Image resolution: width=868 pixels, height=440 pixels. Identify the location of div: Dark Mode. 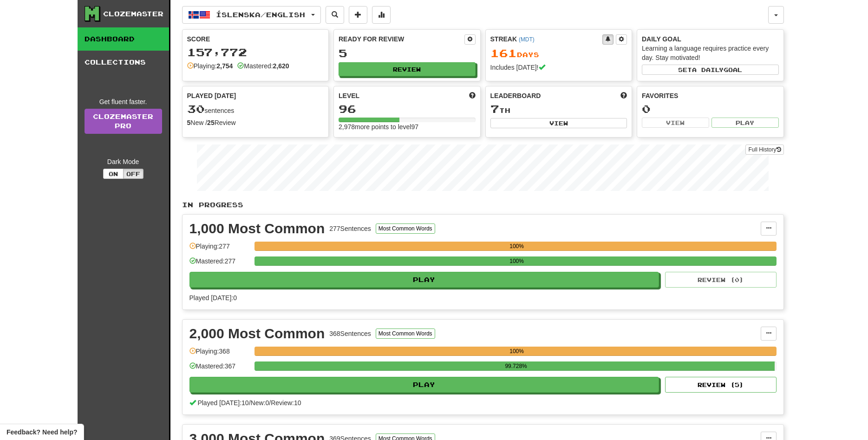
(123, 162).